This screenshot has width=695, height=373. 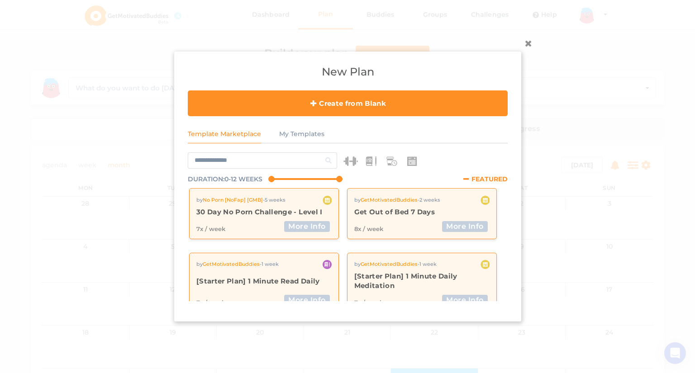 What do you see at coordinates (368, 229) in the screenshot?
I see `div: 8x / week` at bounding box center [368, 229].